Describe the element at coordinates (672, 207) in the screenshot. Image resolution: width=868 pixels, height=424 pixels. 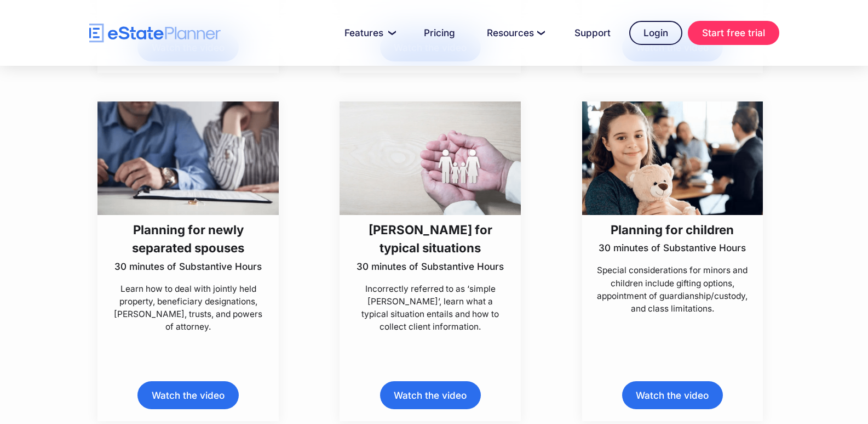
I see `a: Planning for children30 minutes of Substantive HoursSpecial considerations for minors and childre...` at that location.